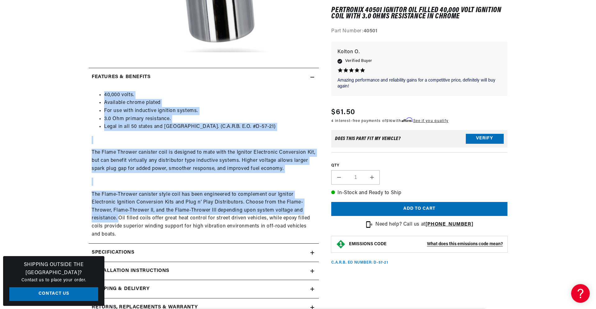 The width and height of the screenshot is (596, 309). Describe the element at coordinates (419, 165) in the screenshot. I see `label: QTY` at that location.